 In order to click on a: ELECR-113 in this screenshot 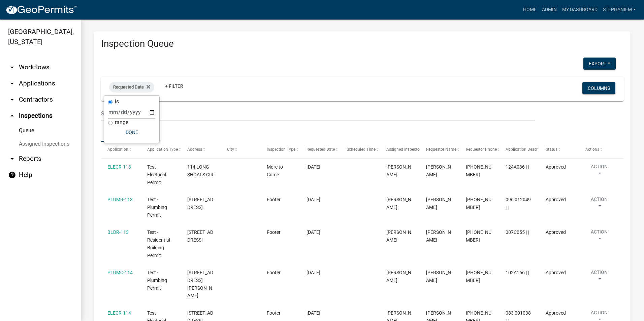, I will do `click(119, 167)`.